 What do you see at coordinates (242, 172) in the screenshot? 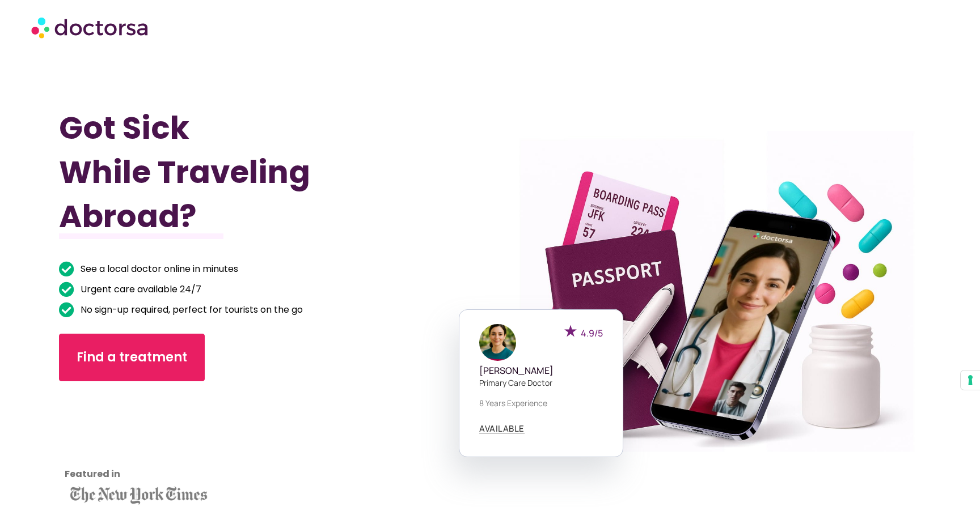
I see `h1: Got Sick While Traveling Abroad?` at bounding box center [242, 172].